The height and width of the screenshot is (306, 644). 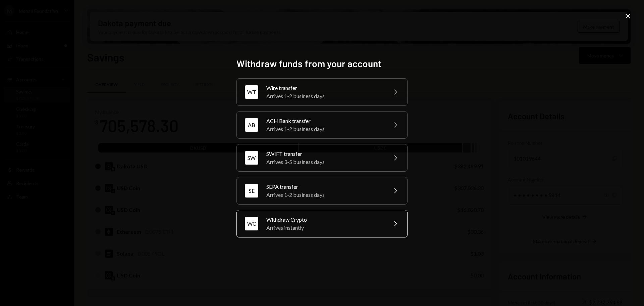 I want to click on button: WTWire transferArrives 1-2 business days, so click(x=322, y=92).